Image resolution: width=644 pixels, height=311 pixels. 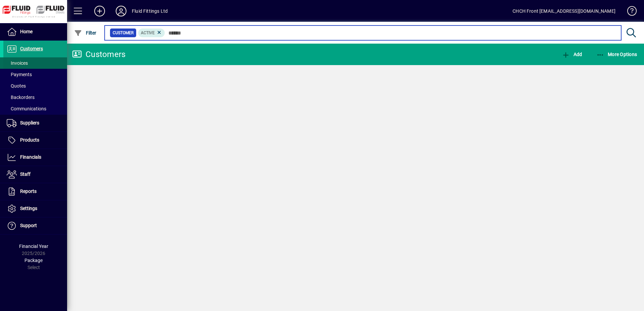 I want to click on a: Backorders, so click(x=35, y=97).